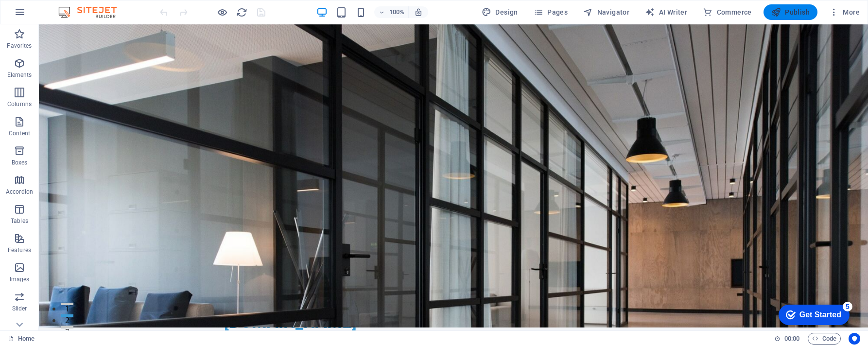  Describe the element at coordinates (824, 338) in the screenshot. I see `span: Code` at that location.